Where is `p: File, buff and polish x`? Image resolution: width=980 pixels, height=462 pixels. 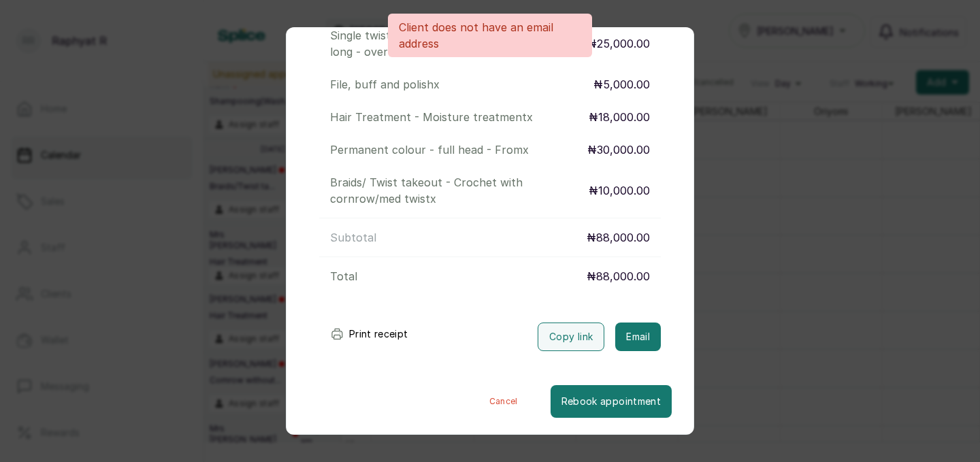
p: File, buff and polish x is located at coordinates (385, 85).